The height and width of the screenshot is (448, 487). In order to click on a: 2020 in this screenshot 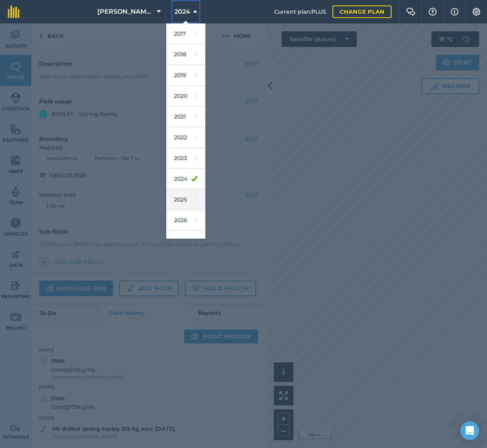, I will do `click(186, 96)`.